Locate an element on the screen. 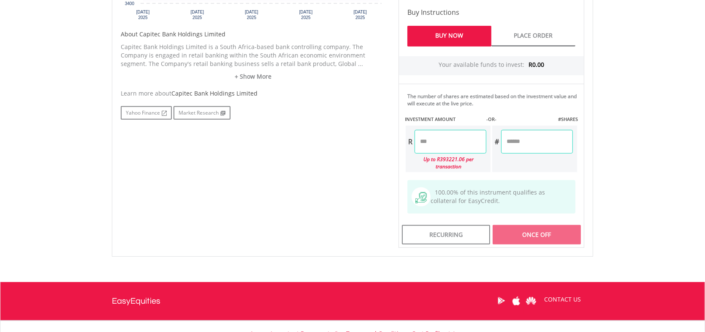  label: INVESTMENT AMOUNT is located at coordinates (430, 119).